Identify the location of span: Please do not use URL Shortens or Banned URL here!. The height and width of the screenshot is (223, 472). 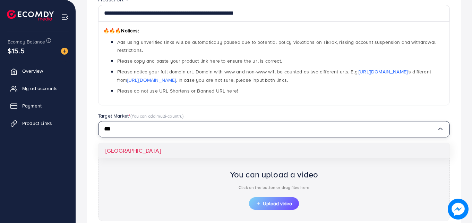
(178, 91).